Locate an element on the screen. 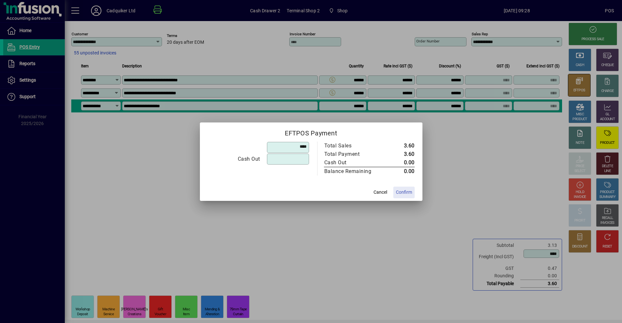 This screenshot has width=622, height=323. button: Confirm is located at coordinates (404, 193).